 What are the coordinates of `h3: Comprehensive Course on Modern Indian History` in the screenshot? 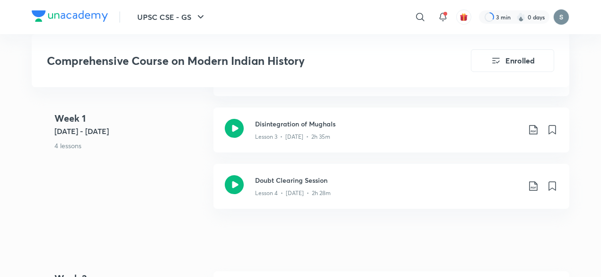 It's located at (232, 61).